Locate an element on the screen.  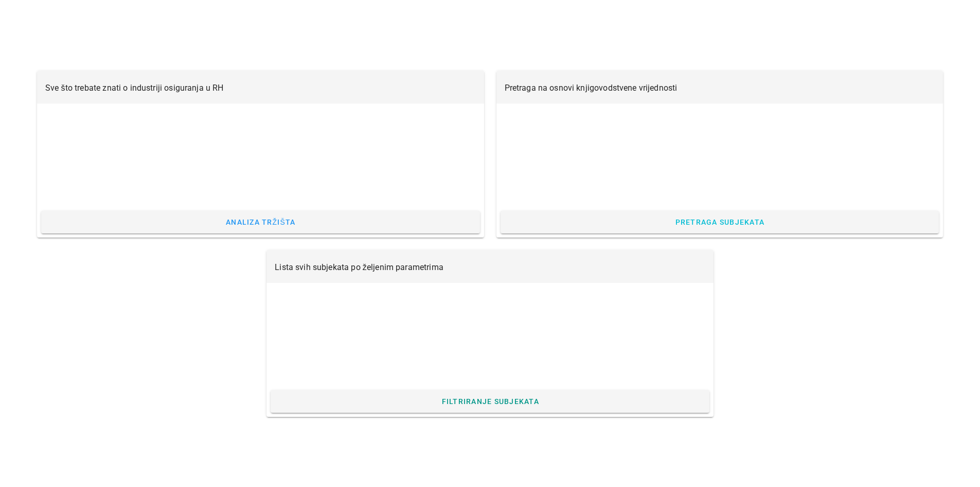
span: Filtriranje subjekata is located at coordinates (490, 401).